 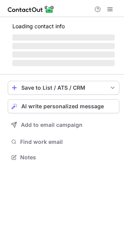 What do you see at coordinates (51, 125) in the screenshot?
I see `span: Add to email campaign` at bounding box center [51, 125].